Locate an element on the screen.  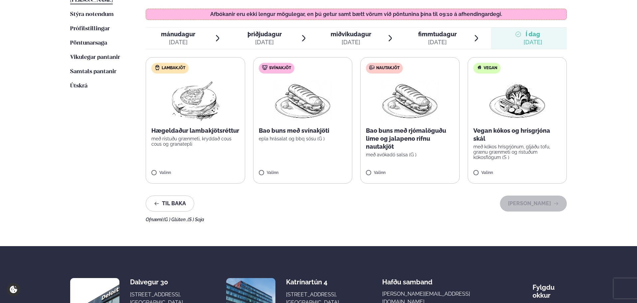
a: Prófílstillingar is located at coordinates (90, 29).